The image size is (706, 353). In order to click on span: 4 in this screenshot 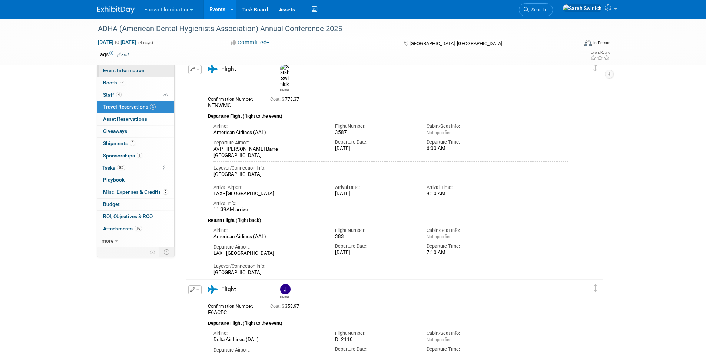, I will do `click(119, 94)`.